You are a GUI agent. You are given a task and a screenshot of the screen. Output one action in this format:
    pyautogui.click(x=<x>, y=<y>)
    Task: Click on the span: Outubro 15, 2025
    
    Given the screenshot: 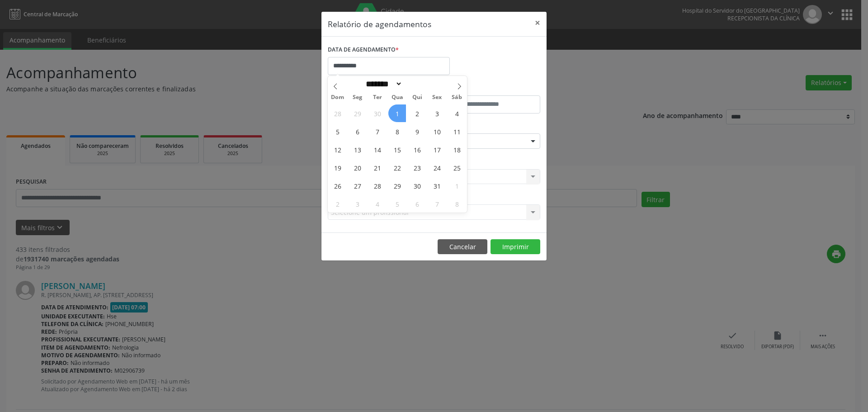 What is the action you would take?
    pyautogui.click(x=397, y=149)
    